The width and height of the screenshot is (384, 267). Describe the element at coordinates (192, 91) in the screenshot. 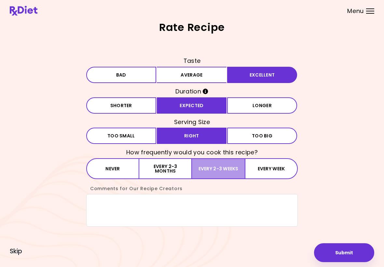

I see `h3: Duration` at that location.